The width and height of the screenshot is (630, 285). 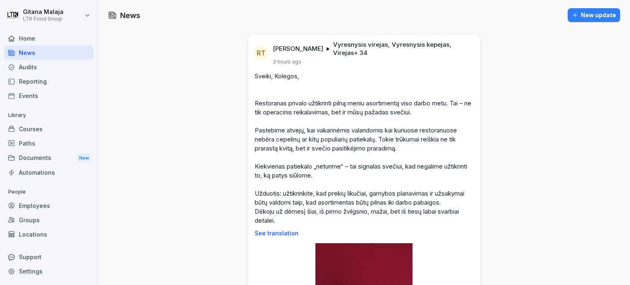 What do you see at coordinates (49, 234) in the screenshot?
I see `a: Locations` at bounding box center [49, 234].